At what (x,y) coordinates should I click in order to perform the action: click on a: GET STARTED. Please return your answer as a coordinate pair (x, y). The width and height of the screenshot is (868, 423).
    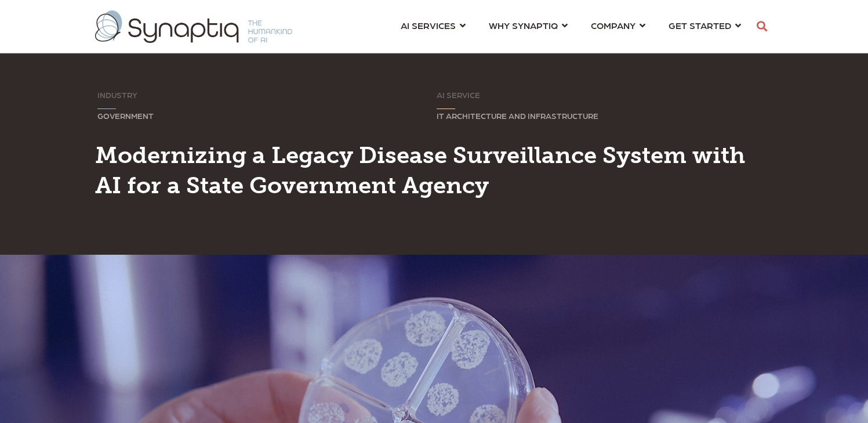
    Looking at the image, I should click on (704, 25).